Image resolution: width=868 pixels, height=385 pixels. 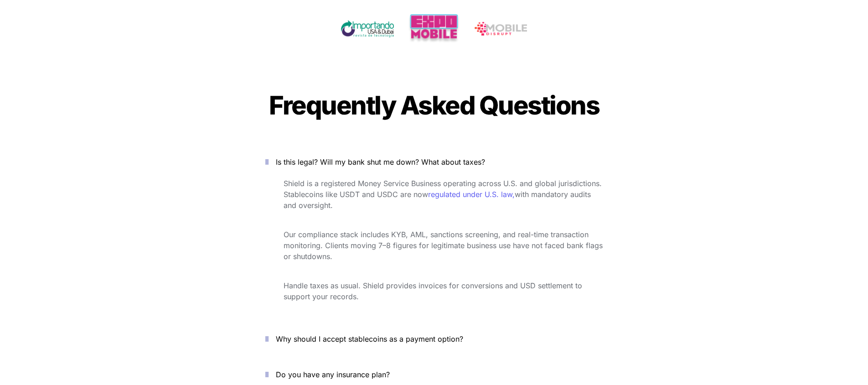 I want to click on span: regulated under U.S. law,, so click(x=471, y=194).